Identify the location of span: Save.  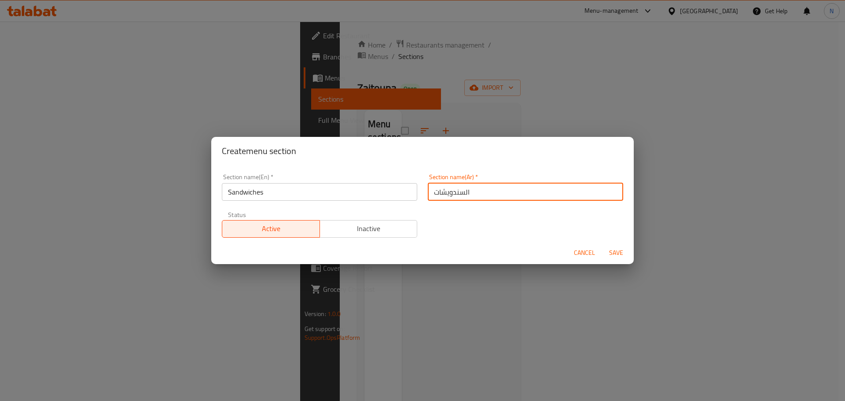
(616, 253).